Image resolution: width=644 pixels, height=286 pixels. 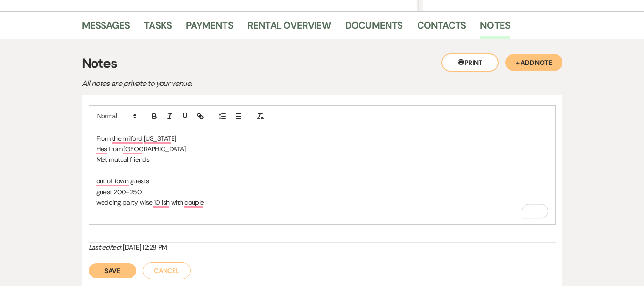 I want to click on p: All notes are private to your venue., so click(x=249, y=83).